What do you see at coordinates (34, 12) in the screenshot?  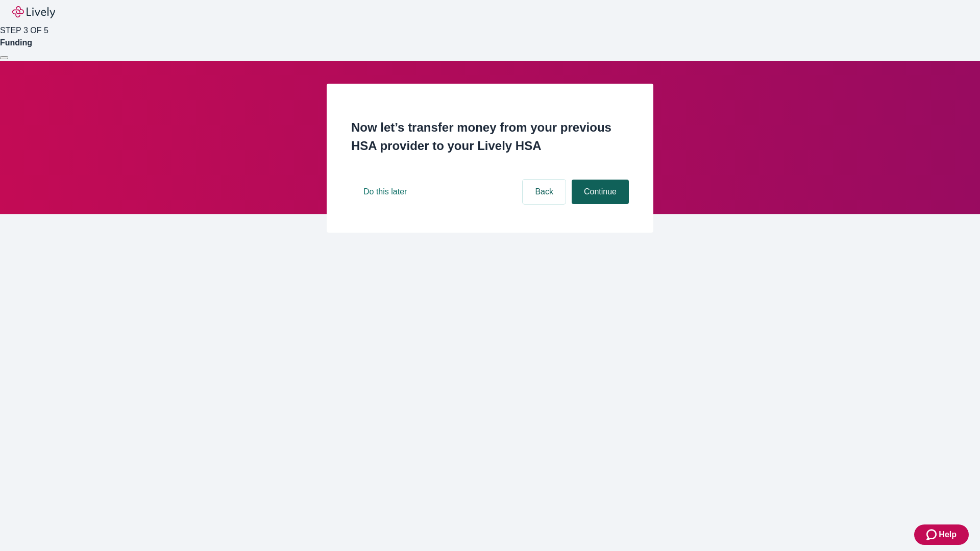 I see `img: Lively` at bounding box center [34, 12].